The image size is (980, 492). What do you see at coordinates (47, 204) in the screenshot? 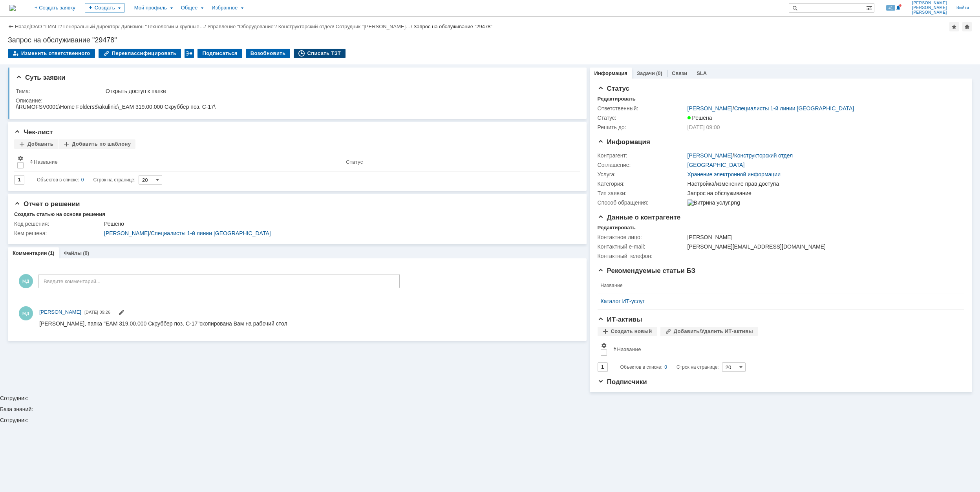
I see `span: Отчет о решении` at bounding box center [47, 204].